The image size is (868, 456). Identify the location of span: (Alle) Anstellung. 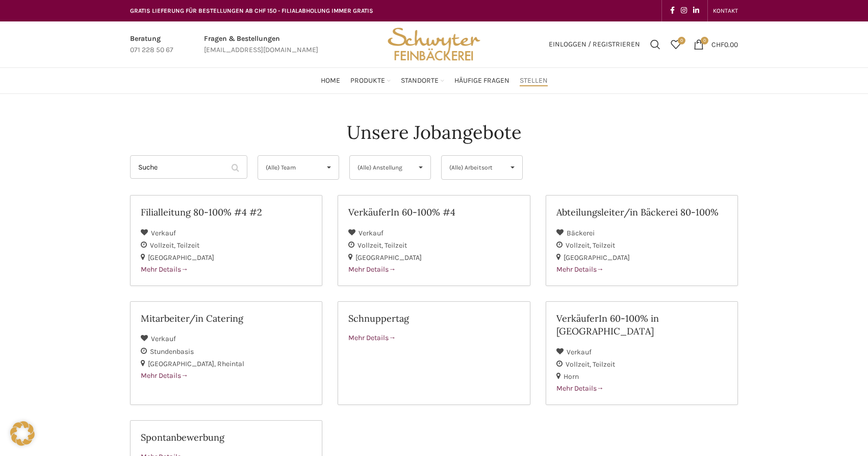
(381, 167).